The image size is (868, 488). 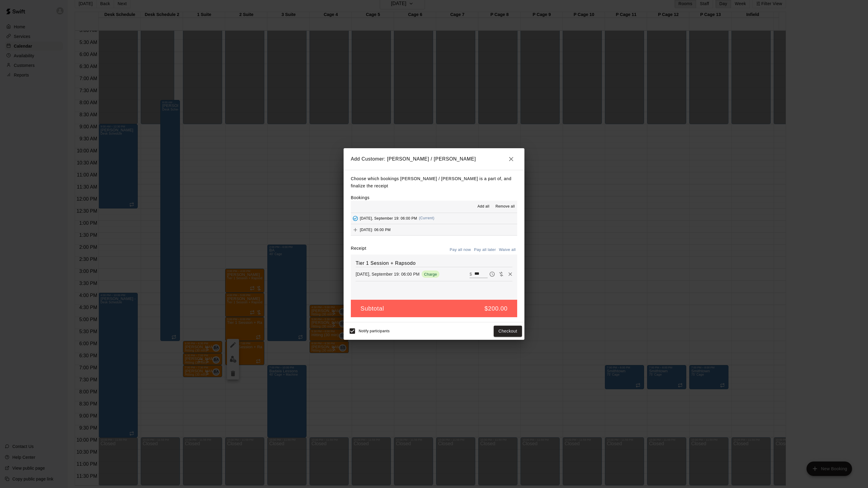 What do you see at coordinates (358, 250) in the screenshot?
I see `label: Receipt` at bounding box center [358, 250].